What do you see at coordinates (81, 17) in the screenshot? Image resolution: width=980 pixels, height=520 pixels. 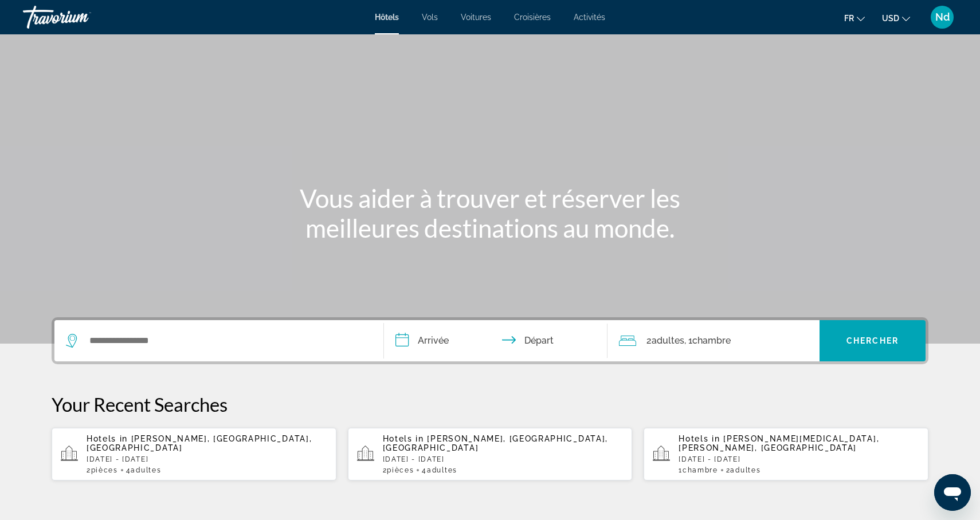 I see `a: Travorium` at bounding box center [81, 17].